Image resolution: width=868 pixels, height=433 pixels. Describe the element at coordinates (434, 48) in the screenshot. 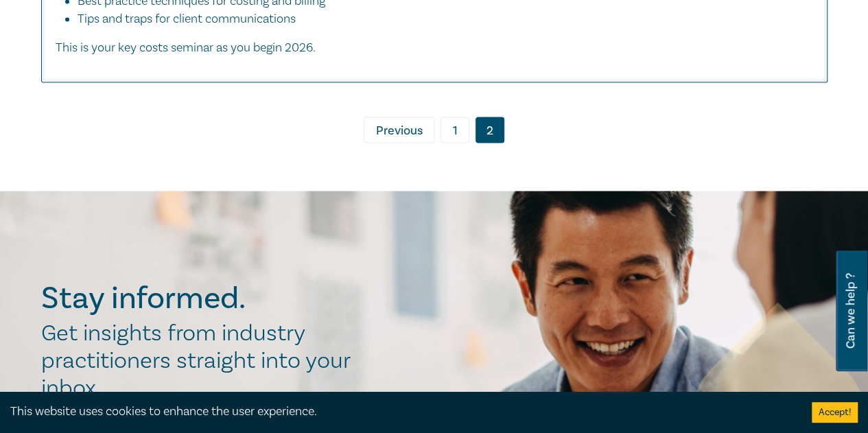

I see `p: This is your key costs seminar as you begin 2026.` at that location.